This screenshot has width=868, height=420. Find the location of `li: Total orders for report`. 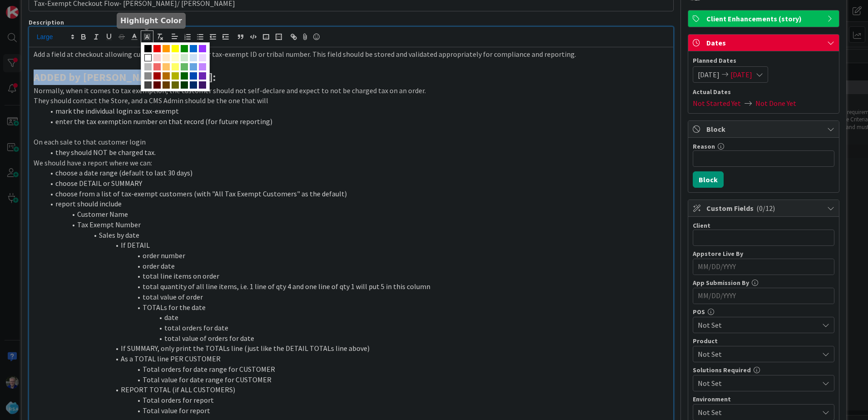

li: Total orders for report is located at coordinates (356, 400).